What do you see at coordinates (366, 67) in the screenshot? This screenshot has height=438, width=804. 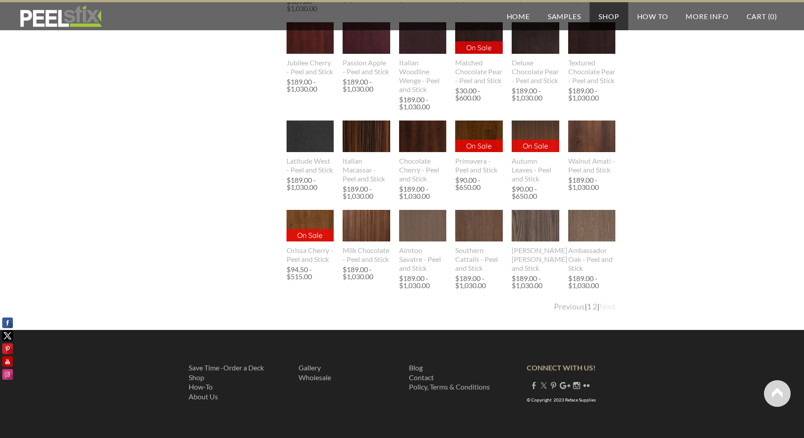 I see `div: Passion Apple - Peel and Stick` at bounding box center [366, 67].